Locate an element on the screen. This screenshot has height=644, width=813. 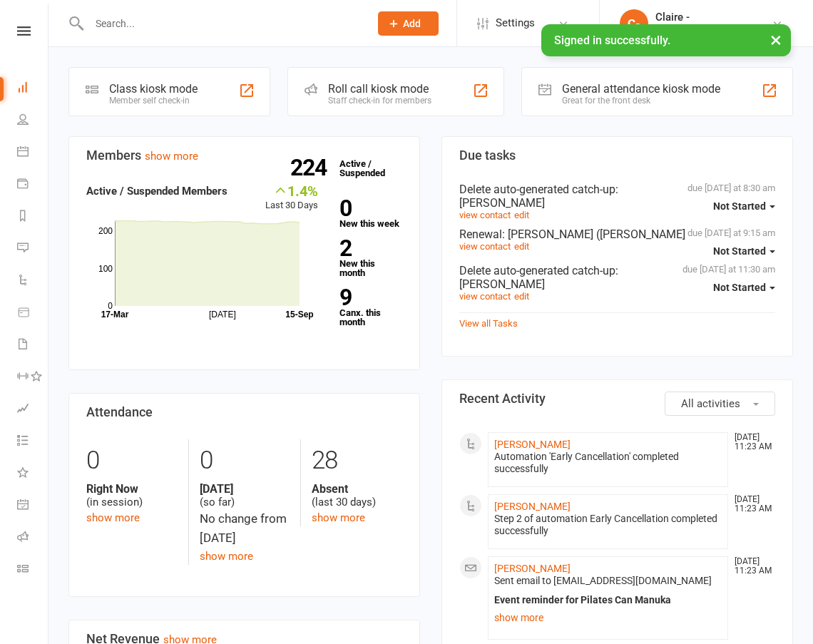
div: Great for the front desk is located at coordinates (641, 101).